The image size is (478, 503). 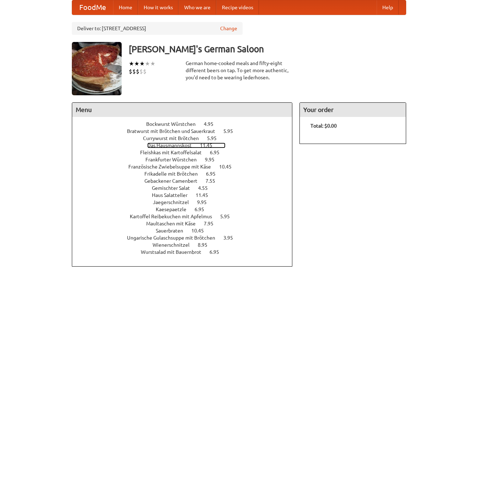 What do you see at coordinates (186, 231) in the screenshot?
I see `a: Sauerbraten 10.45` at bounding box center [186, 231].